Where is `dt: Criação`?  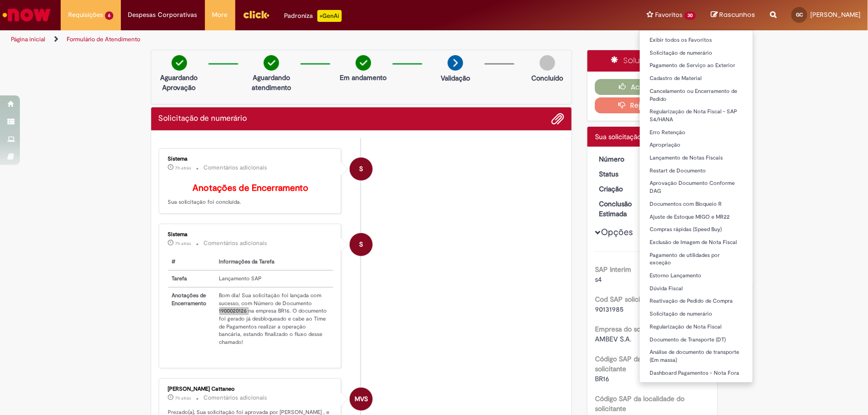
dt: Criação is located at coordinates (621, 189).